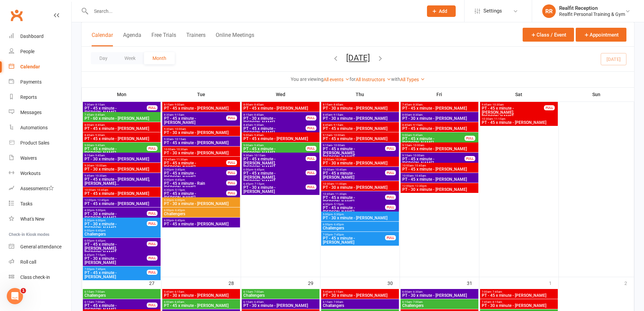 Image resolution: width=644 pixels, height=311 pixels. What do you see at coordinates (179, 179) in the screenshot?
I see `span: - 4:45pm` at bounding box center [179, 179].